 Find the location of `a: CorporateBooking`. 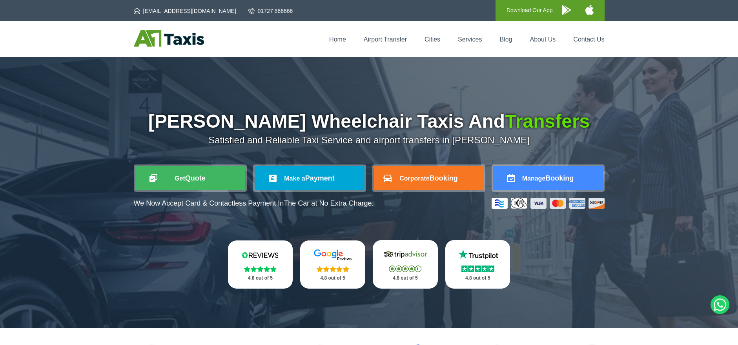

a: CorporateBooking is located at coordinates (429, 178).